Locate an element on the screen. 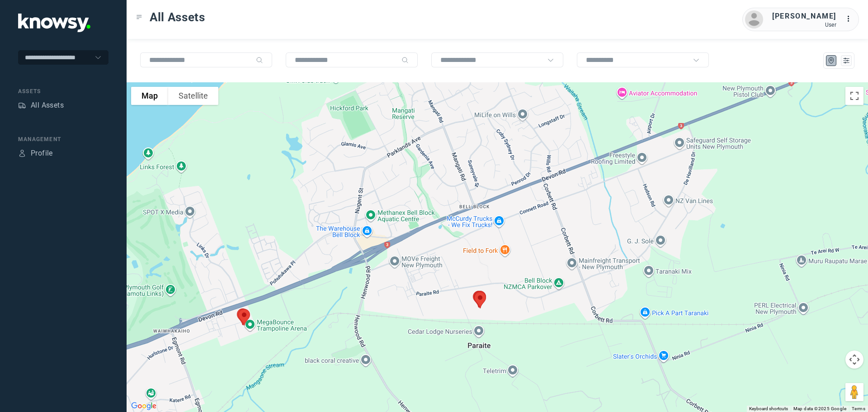  div: List is located at coordinates (846, 60).